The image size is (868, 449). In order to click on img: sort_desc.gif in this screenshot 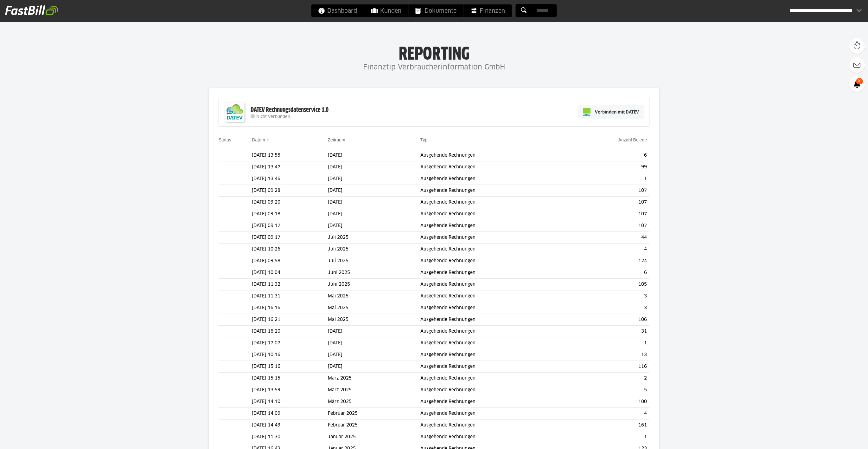, I will do `click(269, 140)`.